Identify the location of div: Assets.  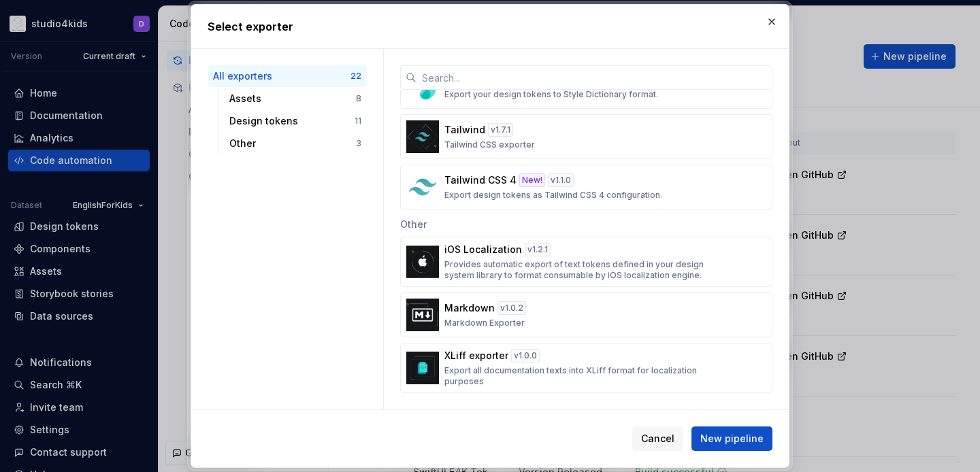
(293, 99).